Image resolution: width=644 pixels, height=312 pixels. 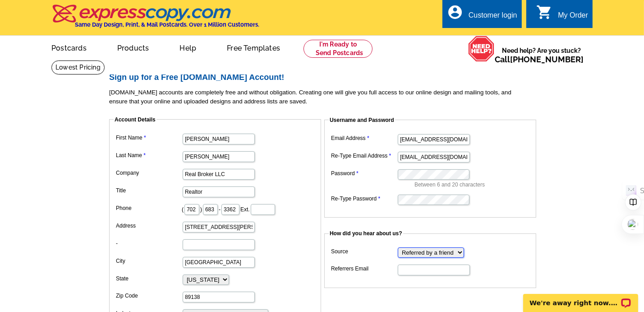 What do you see at coordinates (135, 120) in the screenshot?
I see `legend: Account Details` at bounding box center [135, 120].